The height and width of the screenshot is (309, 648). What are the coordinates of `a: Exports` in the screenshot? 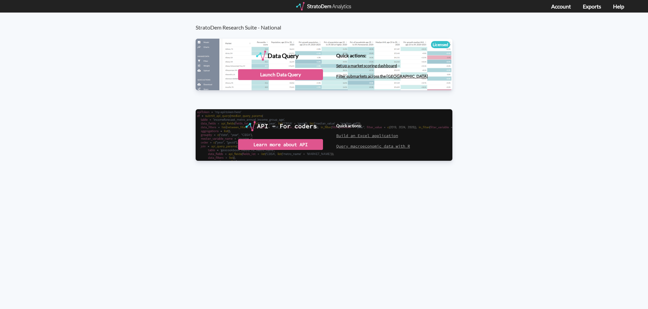 It's located at (592, 6).